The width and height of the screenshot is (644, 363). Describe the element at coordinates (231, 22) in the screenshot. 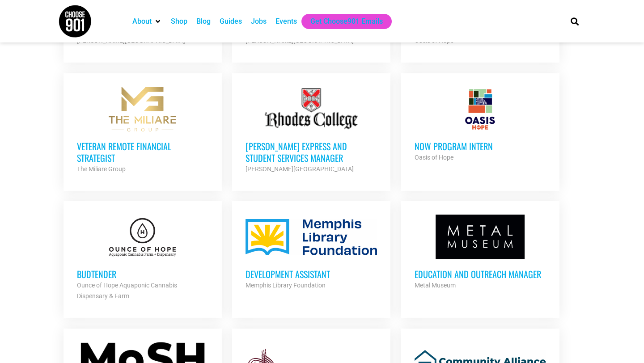

I see `a: Guides` at that location.